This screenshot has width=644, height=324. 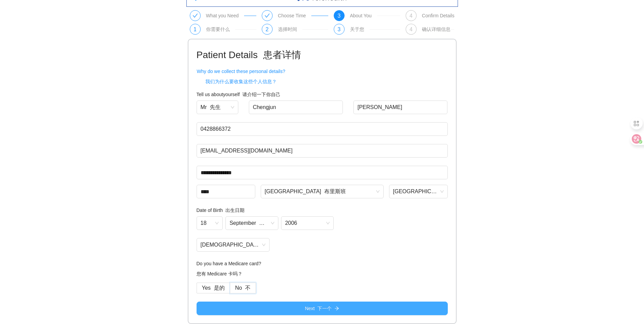 What do you see at coordinates (213, 288) in the screenshot?
I see `span: Yes` at bounding box center [213, 288].